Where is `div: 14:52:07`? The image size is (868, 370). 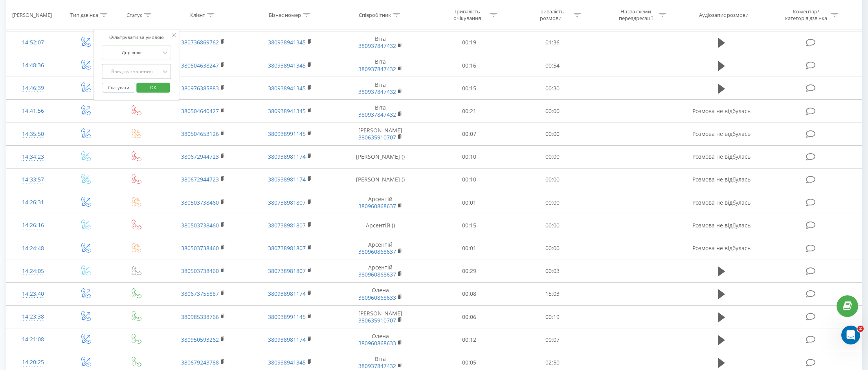
div: 14:52:07 is located at coordinates (33, 42).